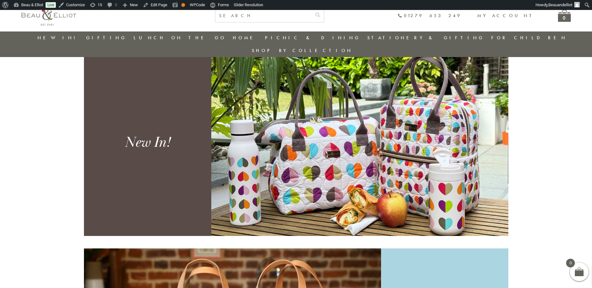  Describe the element at coordinates (560, 5) in the screenshot. I see `span: Beauandelliot` at that location.